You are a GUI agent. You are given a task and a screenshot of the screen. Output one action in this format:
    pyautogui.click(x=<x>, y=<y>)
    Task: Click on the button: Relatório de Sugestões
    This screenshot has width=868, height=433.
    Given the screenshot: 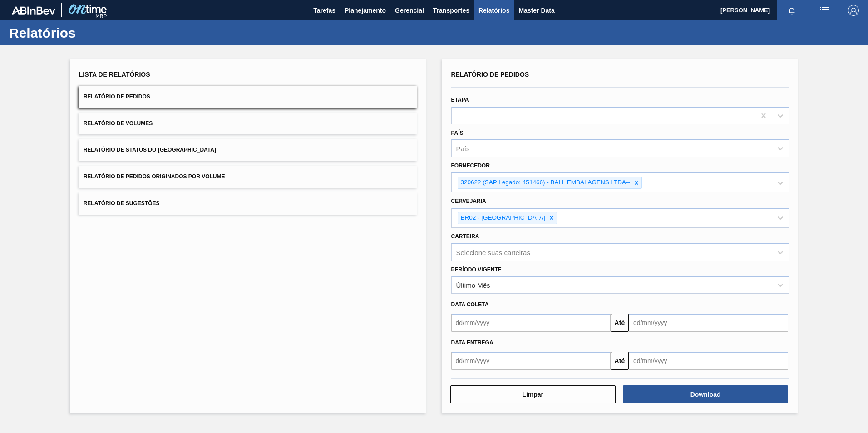 What is the action you would take?
    pyautogui.click(x=248, y=204)
    